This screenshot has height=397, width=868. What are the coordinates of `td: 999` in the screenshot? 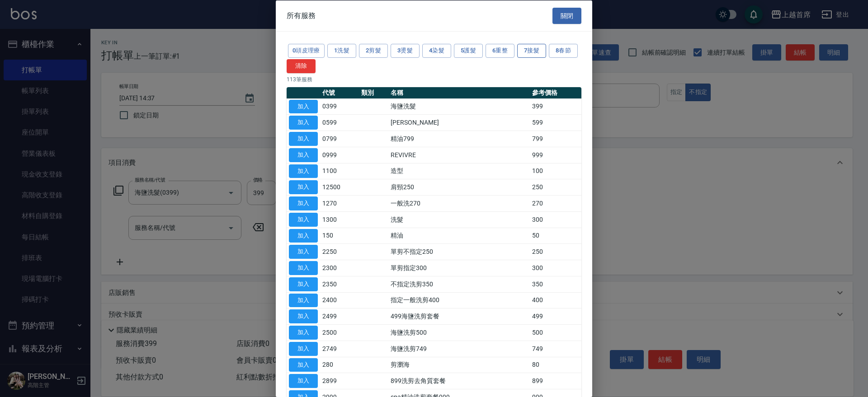 It's located at (556, 155).